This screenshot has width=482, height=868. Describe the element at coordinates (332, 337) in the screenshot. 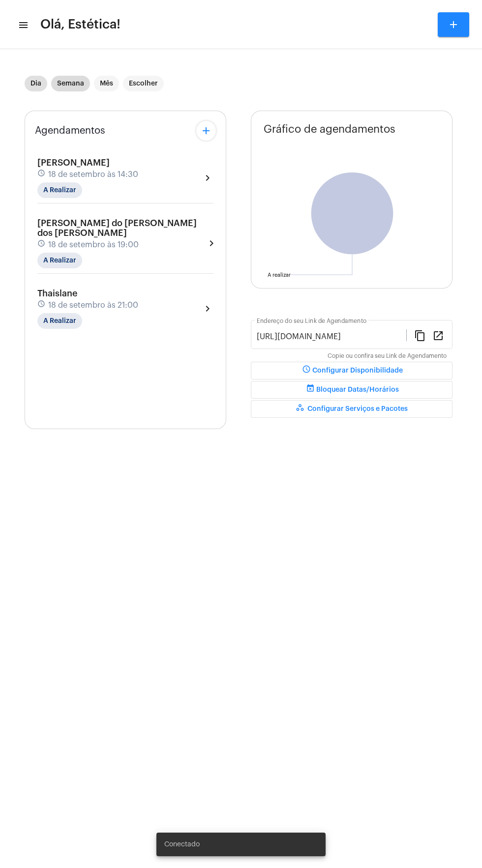

I see `input: Link` at that location.